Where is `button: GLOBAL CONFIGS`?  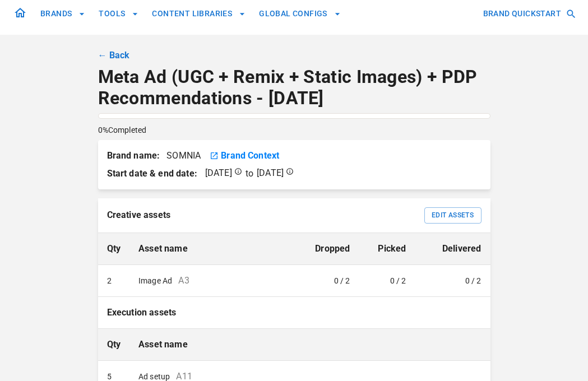 button: GLOBAL CONFIGS is located at coordinates (300, 13).